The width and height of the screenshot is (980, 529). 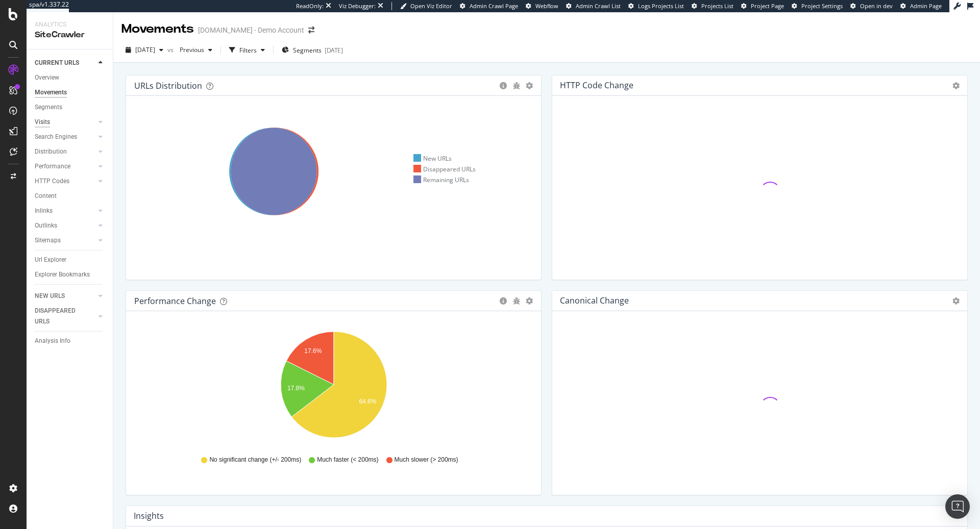 I want to click on div: HTTP Codes, so click(x=52, y=182).